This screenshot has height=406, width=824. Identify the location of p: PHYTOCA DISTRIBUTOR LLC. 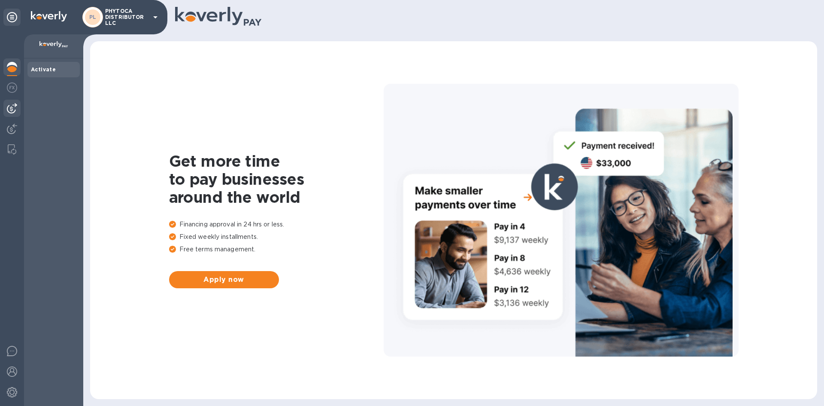
(127, 17).